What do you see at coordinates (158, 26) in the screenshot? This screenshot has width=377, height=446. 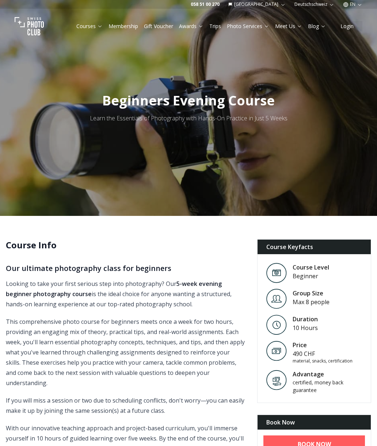 I see `a: Gift Voucher` at bounding box center [158, 26].